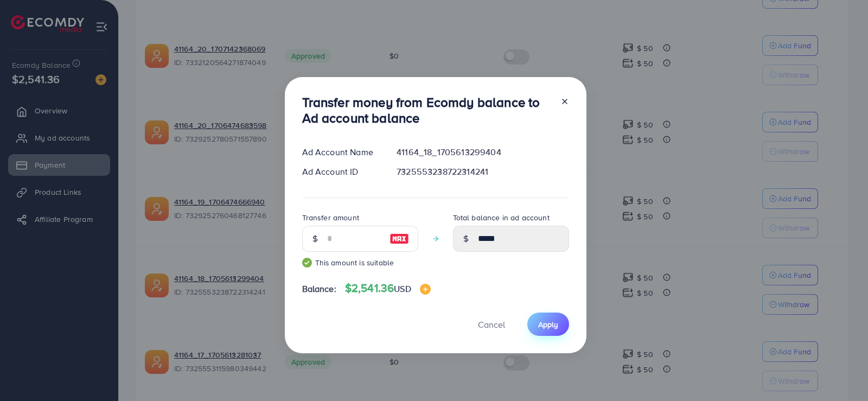 Image resolution: width=868 pixels, height=401 pixels. Describe the element at coordinates (427, 110) in the screenshot. I see `h3: Transfer money from Ecomdy balance to Ad account balance` at that location.